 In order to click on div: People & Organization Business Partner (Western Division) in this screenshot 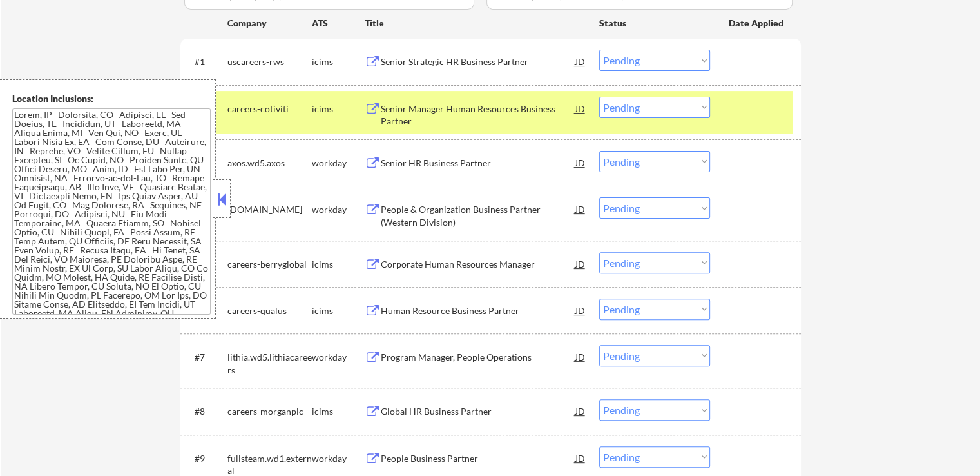, I will do `click(478, 215)`.